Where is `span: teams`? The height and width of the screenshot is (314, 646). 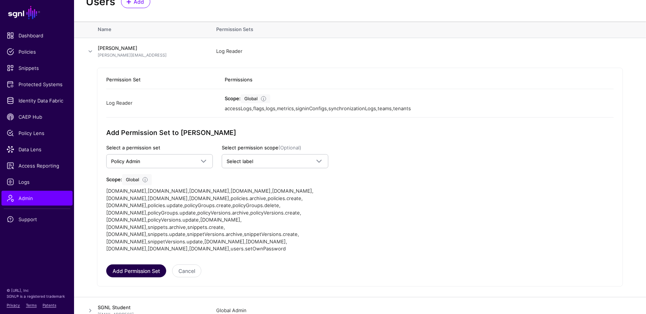 span: teams is located at coordinates (385, 108).